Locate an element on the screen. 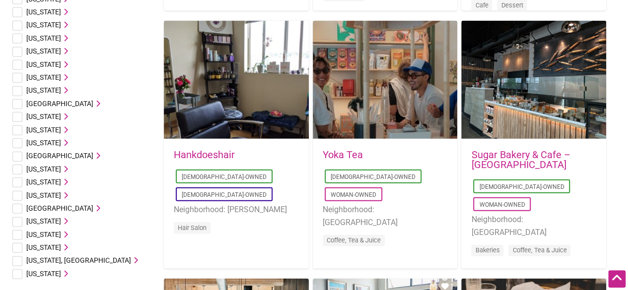 Image resolution: width=628 pixels, height=290 pixels. a: Dessert is located at coordinates (512, 5).